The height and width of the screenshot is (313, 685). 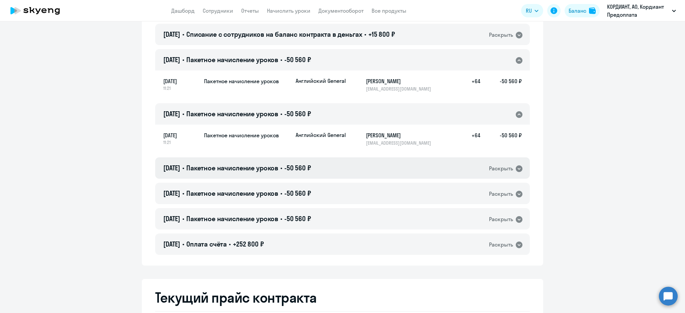 What do you see at coordinates (206, 244) in the screenshot?
I see `span: Оплата счёта` at bounding box center [206, 244].